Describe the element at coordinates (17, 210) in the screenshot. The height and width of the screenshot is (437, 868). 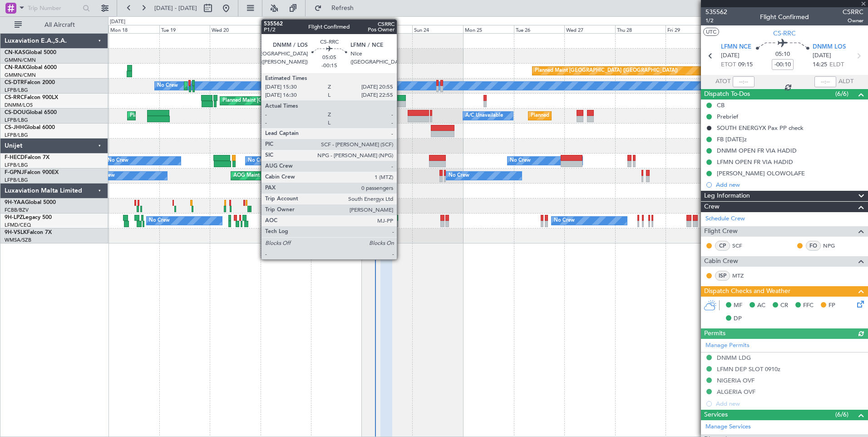
I see `a: FCBB/BZV` at that location.